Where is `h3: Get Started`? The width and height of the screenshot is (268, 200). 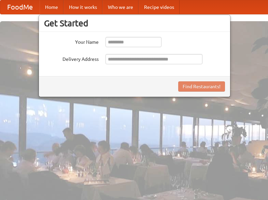
h3: Get Started is located at coordinates (135, 23).